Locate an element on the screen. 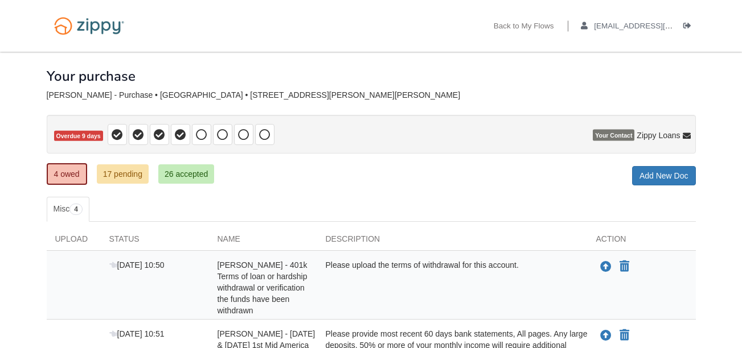 Image resolution: width=742 pixels, height=348 pixels. span: andcook84@outlook.com is located at coordinates (658, 26).